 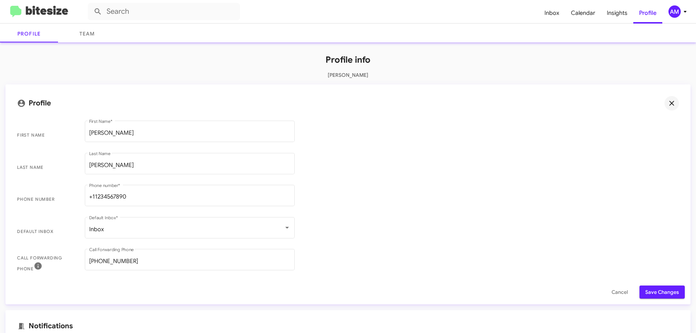 What do you see at coordinates (190, 133) in the screenshot?
I see `input: Example: John` at bounding box center [190, 133].